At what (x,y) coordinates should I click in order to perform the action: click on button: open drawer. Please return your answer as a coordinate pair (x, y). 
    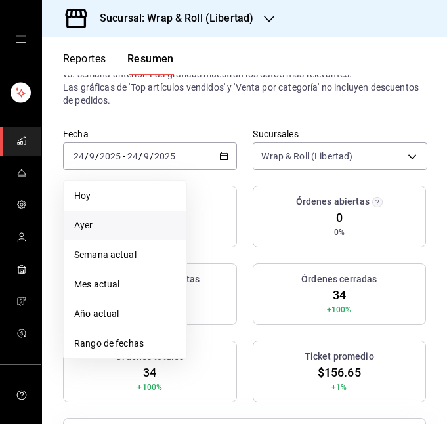
    Looking at the image, I should click on (21, 39).